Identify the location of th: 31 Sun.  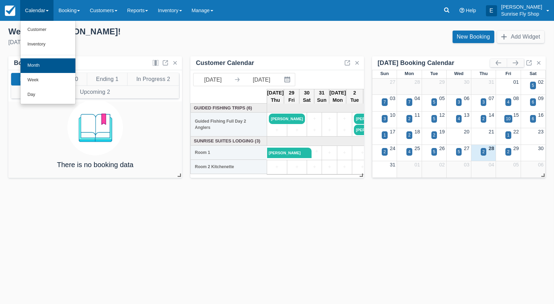
(322, 97).